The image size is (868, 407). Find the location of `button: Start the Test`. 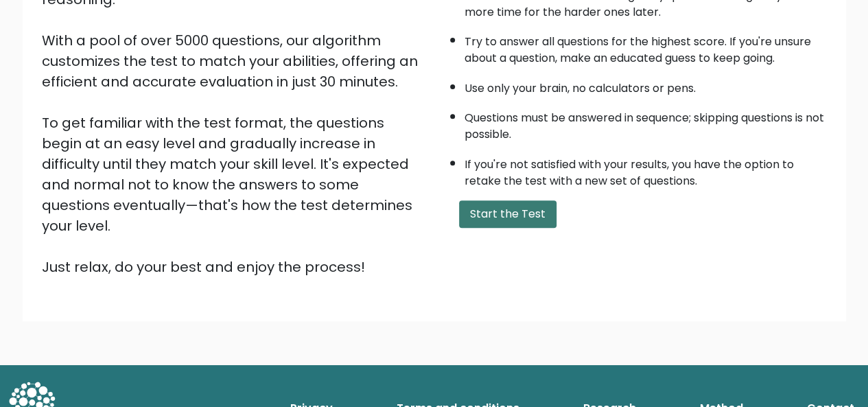

button: Start the Test is located at coordinates (508, 214).